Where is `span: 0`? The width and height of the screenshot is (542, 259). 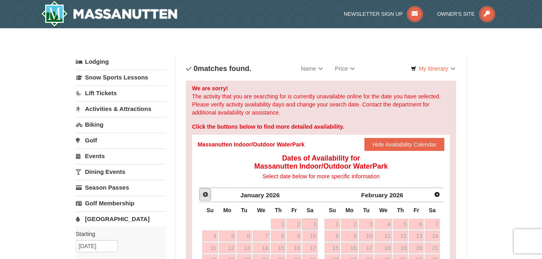 span: 0 is located at coordinates (196, 69).